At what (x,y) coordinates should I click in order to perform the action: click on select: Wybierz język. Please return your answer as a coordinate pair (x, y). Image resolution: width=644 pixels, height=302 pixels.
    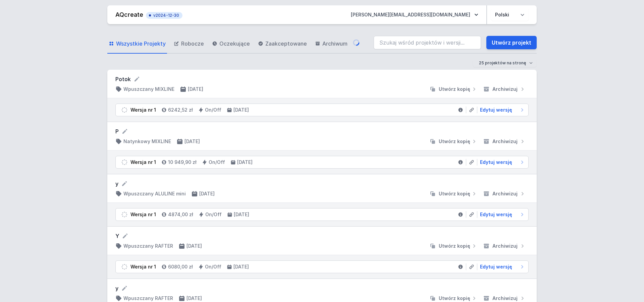
    Looking at the image, I should click on (510, 15).